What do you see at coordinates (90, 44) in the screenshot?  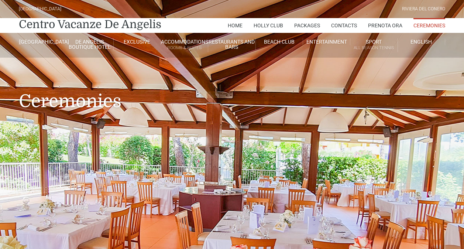 I see `a: de angelis boutique hotel` at bounding box center [90, 44].